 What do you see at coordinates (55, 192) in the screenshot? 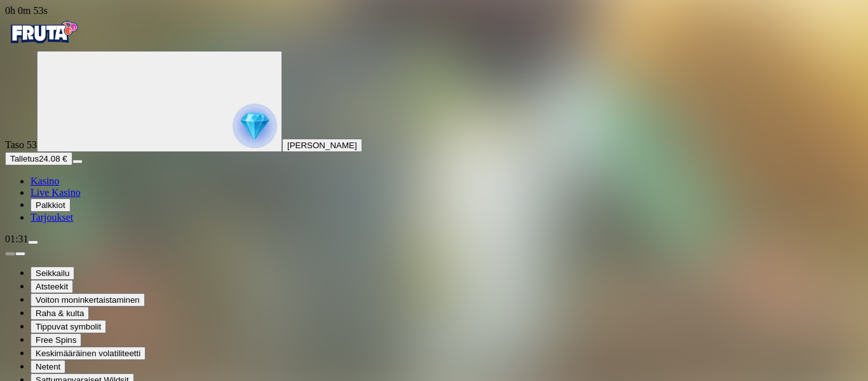
I see `a: poker-chip iconLive Kasino` at bounding box center [55, 192].